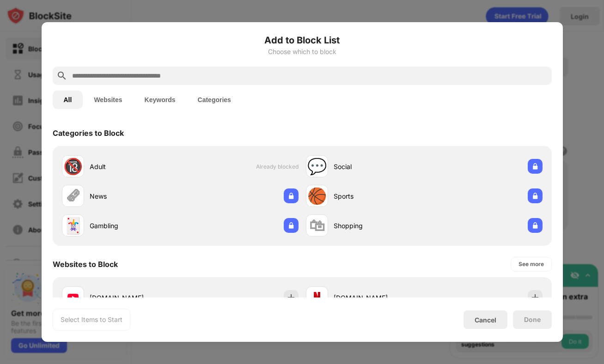 The width and height of the screenshot is (604, 364). What do you see at coordinates (302, 52) in the screenshot?
I see `div: Choose which to block` at bounding box center [302, 52].